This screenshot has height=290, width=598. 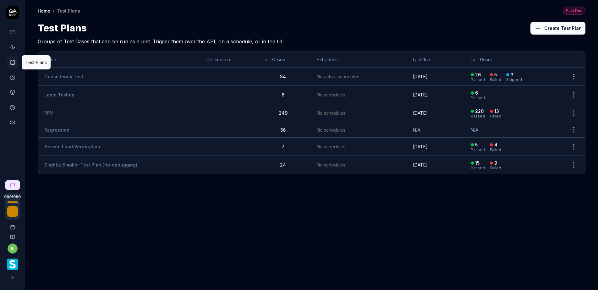 I want to click on a: Past Due, so click(x=574, y=10).